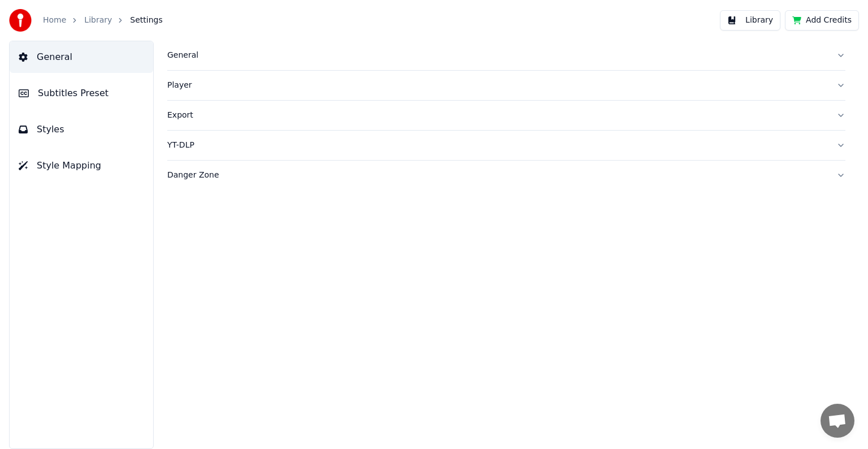  I want to click on span: General, so click(54, 57).